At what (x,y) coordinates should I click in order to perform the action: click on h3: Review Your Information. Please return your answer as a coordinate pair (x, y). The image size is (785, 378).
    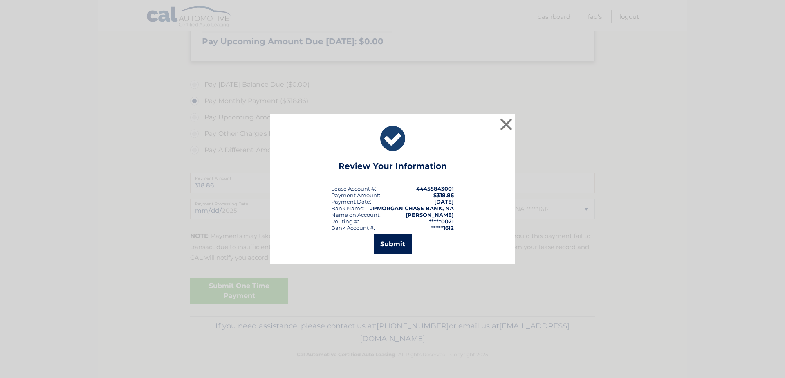
    Looking at the image, I should click on (392, 168).